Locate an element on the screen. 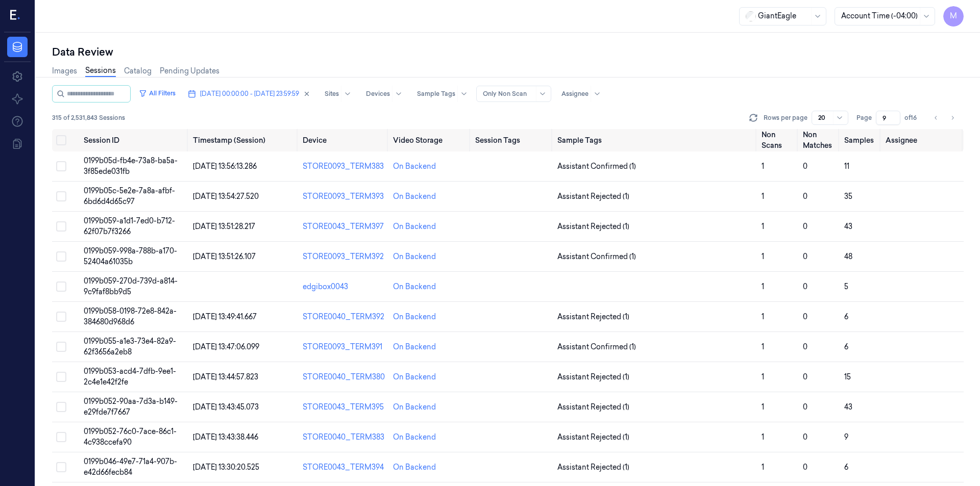 This screenshot has width=980, height=486. div: edgibox0043 is located at coordinates (344, 286).